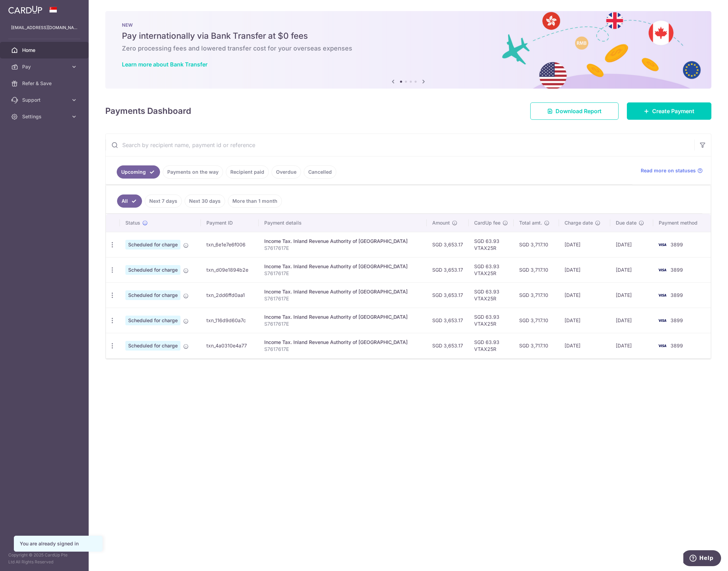 The height and width of the screenshot is (571, 728). I want to click on span: Total amt., so click(531, 223).